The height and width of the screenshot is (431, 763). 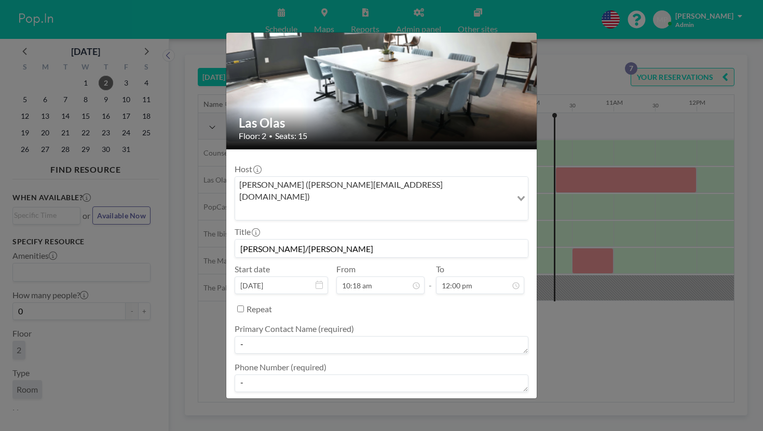 What do you see at coordinates (381, 249) in the screenshot?
I see `input: Morgan's reservation` at bounding box center [381, 249].